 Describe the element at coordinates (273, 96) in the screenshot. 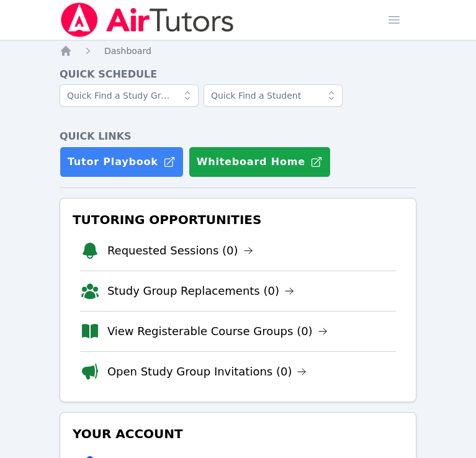

I see `input: Quick Find a Student` at that location.